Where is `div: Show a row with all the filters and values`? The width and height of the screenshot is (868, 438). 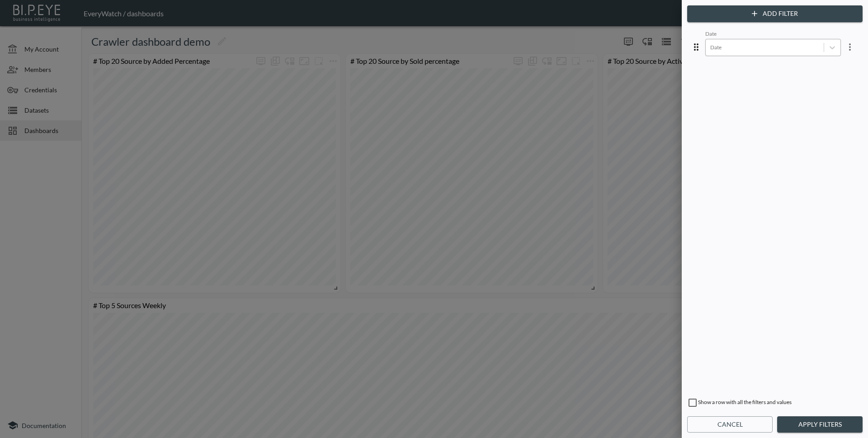 div: Show a row with all the filters and values is located at coordinates (774, 404).